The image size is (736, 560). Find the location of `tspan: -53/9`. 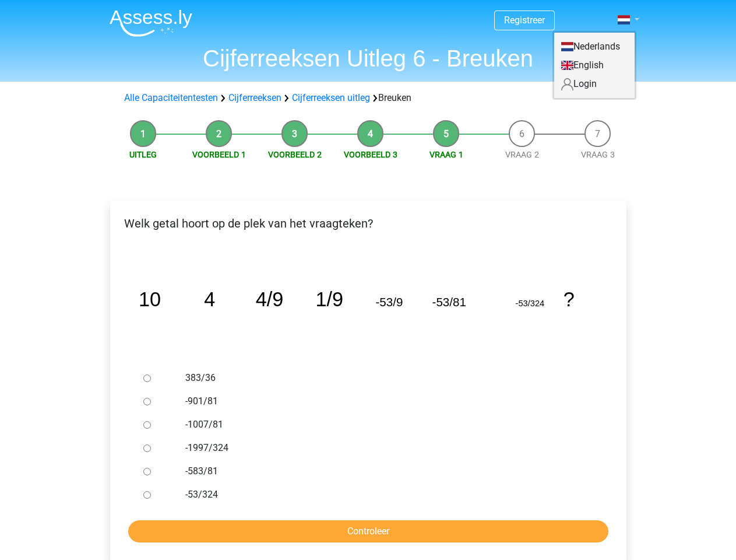

tspan: -53/9 is located at coordinates (389, 302).